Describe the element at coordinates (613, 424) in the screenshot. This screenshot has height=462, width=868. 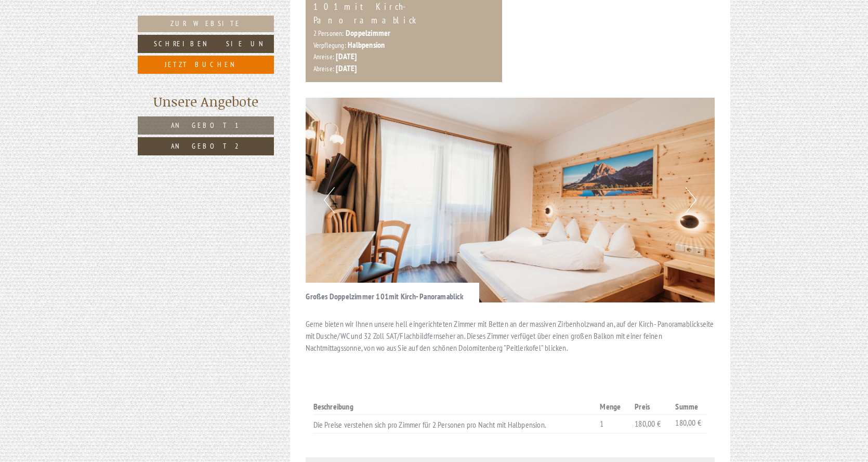
I see `td: 1` at that location.